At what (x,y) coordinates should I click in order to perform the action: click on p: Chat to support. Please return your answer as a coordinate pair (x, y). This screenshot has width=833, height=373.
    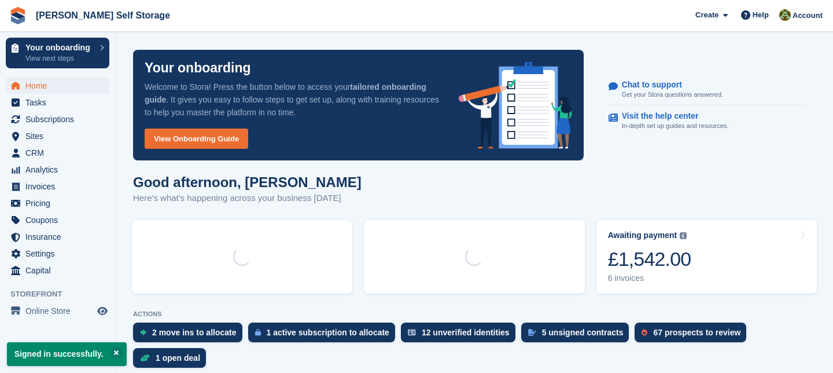
    Looking at the image, I should click on (668, 84).